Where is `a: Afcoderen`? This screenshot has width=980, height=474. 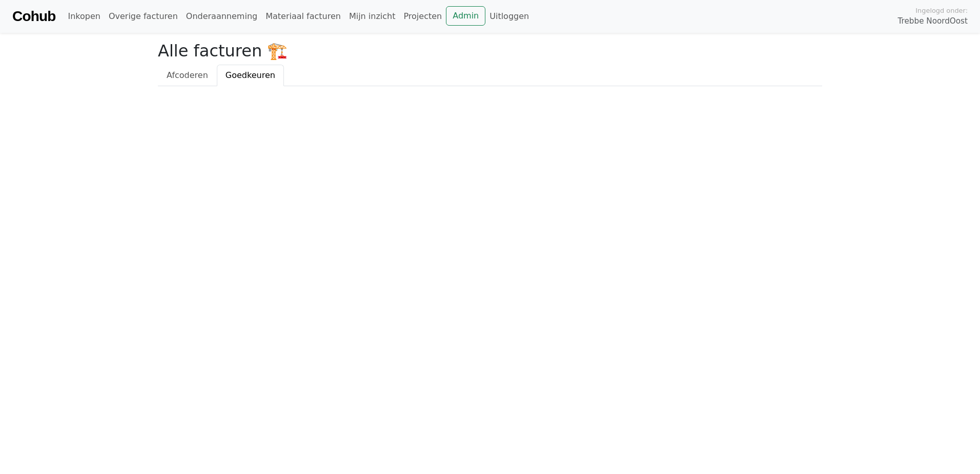 a: Afcoderen is located at coordinates (187, 75).